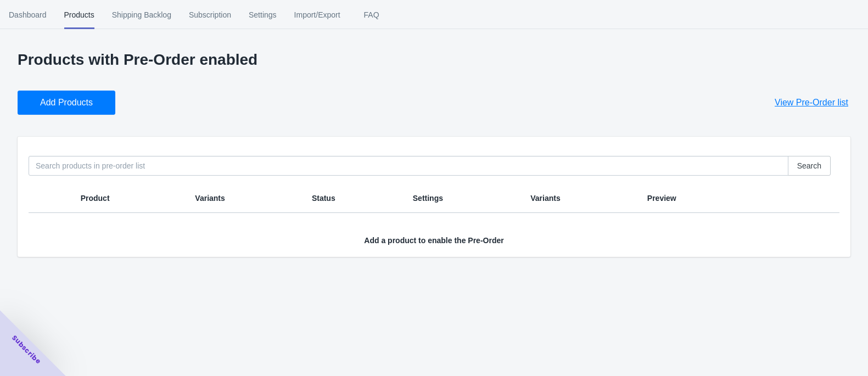 Image resolution: width=868 pixels, height=376 pixels. What do you see at coordinates (26, 350) in the screenshot?
I see `span: Subscribe` at bounding box center [26, 350].